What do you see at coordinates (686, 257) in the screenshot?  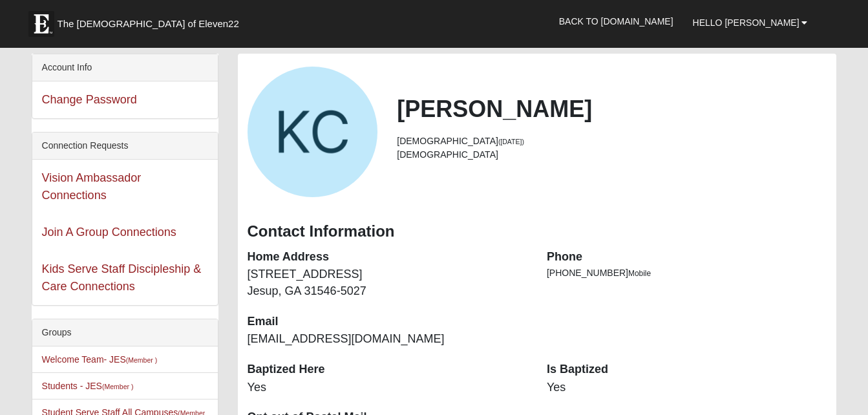 I see `dt: Phone` at bounding box center [686, 257].